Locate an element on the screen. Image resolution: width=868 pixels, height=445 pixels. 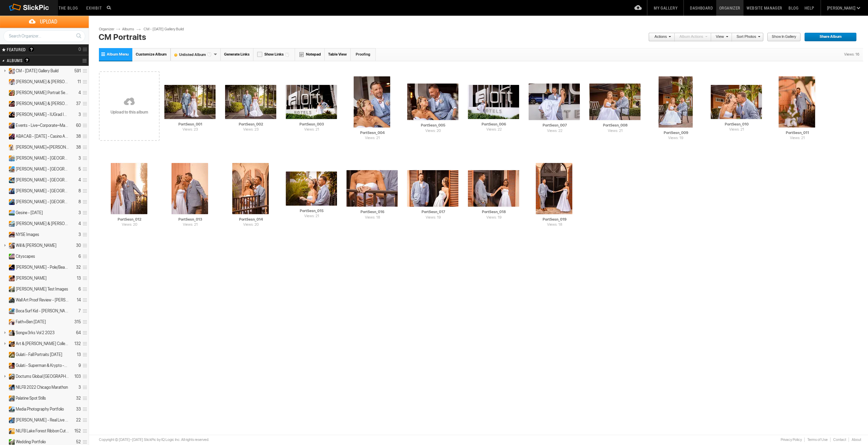
input: PortSesn_004 is located at coordinates (372, 133).